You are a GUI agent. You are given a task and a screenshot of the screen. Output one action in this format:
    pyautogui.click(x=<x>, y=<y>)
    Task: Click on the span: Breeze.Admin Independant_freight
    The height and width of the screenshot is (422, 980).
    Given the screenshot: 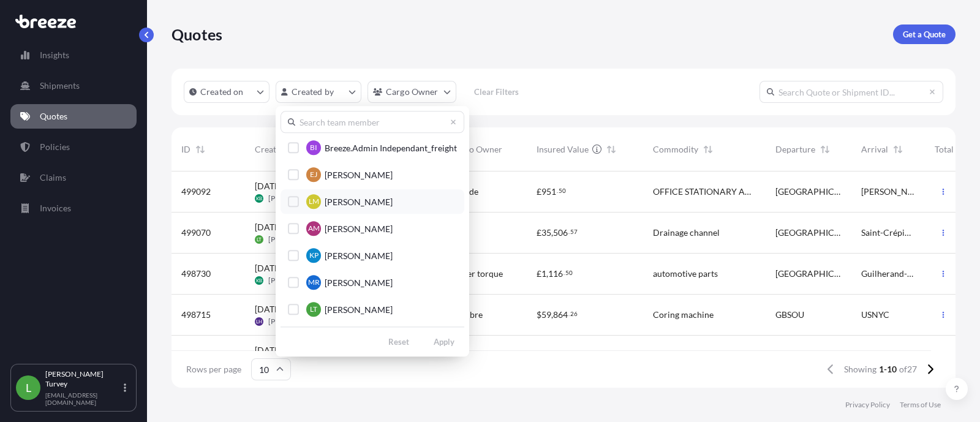 What is the action you would take?
    pyautogui.click(x=391, y=149)
    